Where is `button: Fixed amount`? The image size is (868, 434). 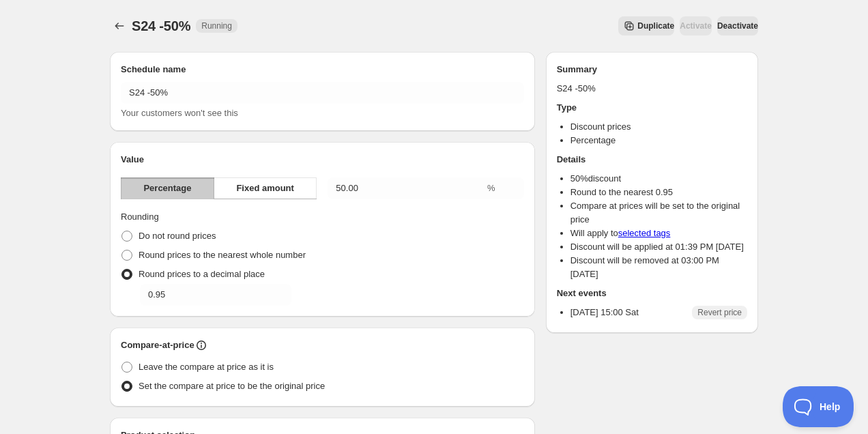
button: Fixed amount is located at coordinates (265, 188).